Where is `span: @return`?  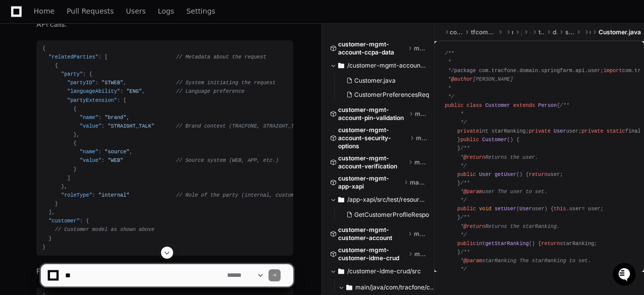 span: @return is located at coordinates (474, 226).